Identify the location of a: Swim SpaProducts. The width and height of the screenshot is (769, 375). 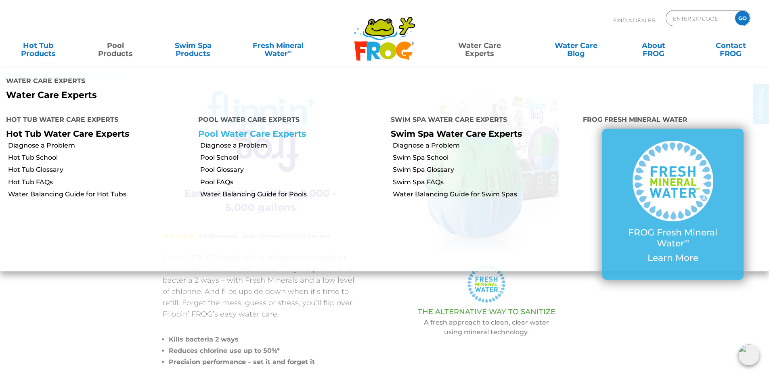
(193, 46).